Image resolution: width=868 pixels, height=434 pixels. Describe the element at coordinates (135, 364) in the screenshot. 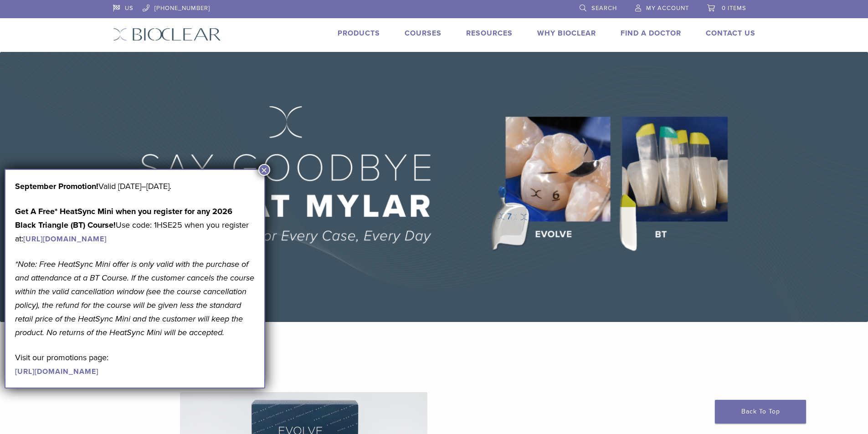

I see `p: Visit our promotions page:` at that location.